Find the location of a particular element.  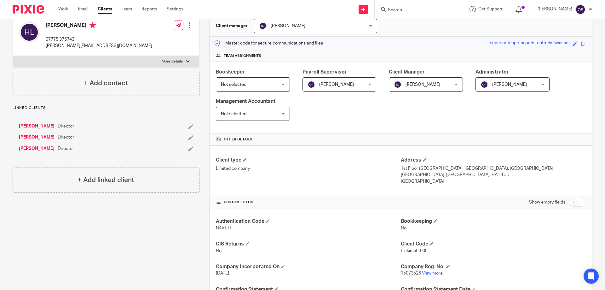

h4: Client type is located at coordinates (308, 160).